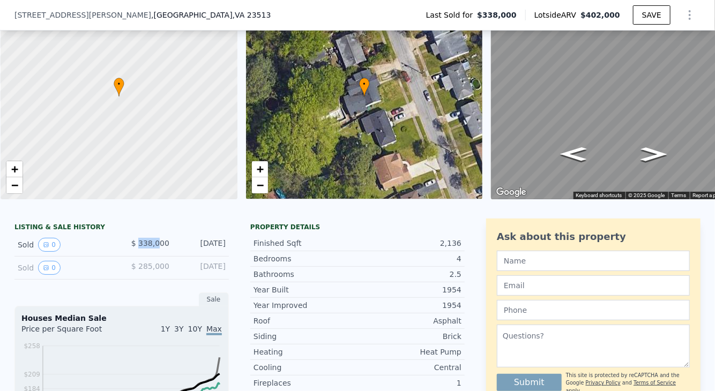 This screenshot has height=391, width=715. What do you see at coordinates (122, 318) in the screenshot?
I see `div: Houses Median Sale` at bounding box center [122, 318].